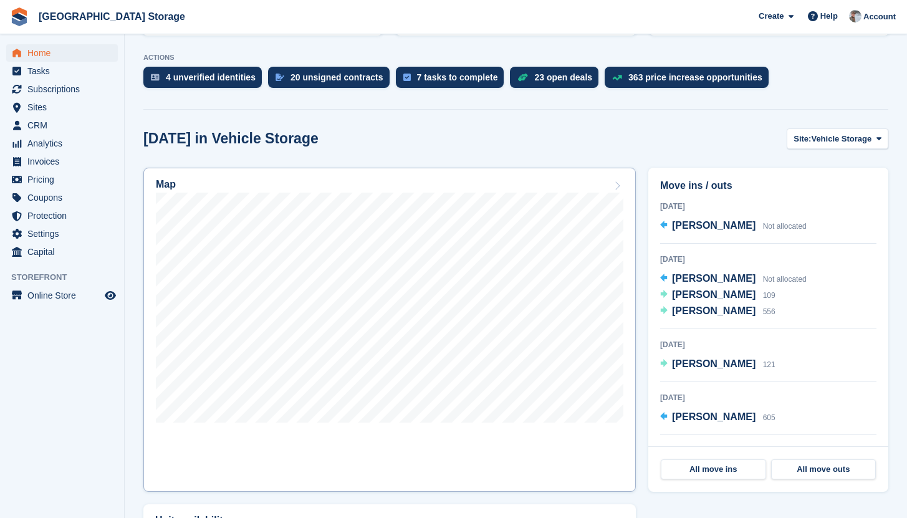 Image resolution: width=907 pixels, height=518 pixels. Describe the element at coordinates (617, 77) in the screenshot. I see `img: price_increase_opportunities-93ffe204e8149a01c8c9dc8f82e8f89637d9d84a8eef4429ea346261dce0b2c0.svg` at that location.